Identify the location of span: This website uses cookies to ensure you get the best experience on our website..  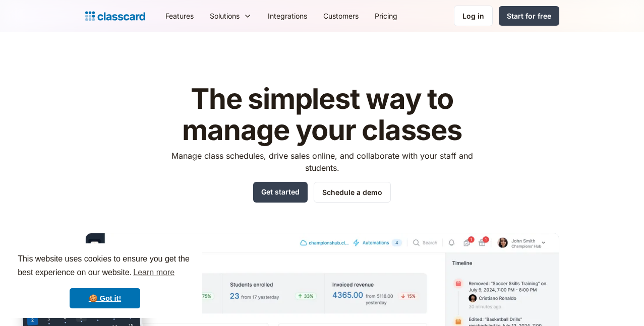
(105, 266).